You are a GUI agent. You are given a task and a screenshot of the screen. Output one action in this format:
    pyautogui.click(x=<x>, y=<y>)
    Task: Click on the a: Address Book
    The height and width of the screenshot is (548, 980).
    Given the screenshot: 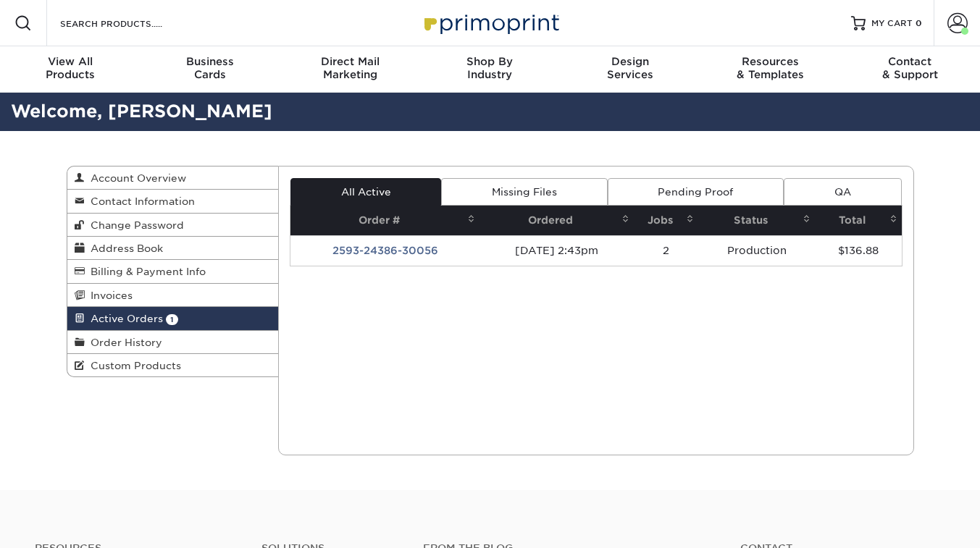 What is the action you would take?
    pyautogui.click(x=173, y=248)
    